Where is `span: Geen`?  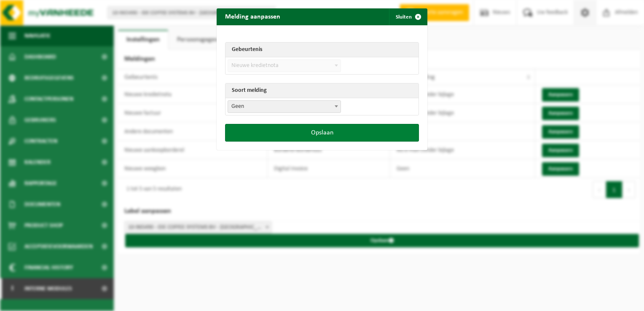
span: Geen is located at coordinates (284, 106).